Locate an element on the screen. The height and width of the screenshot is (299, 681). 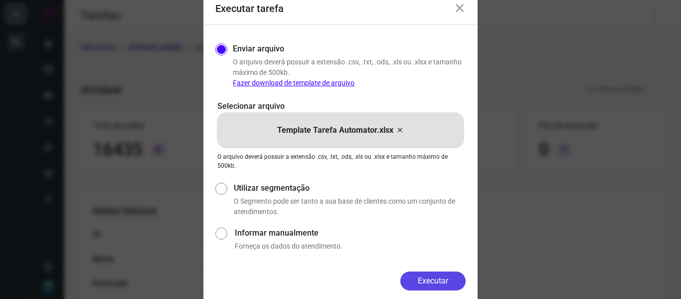
label: Utilizar segmentação is located at coordinates (350, 188).